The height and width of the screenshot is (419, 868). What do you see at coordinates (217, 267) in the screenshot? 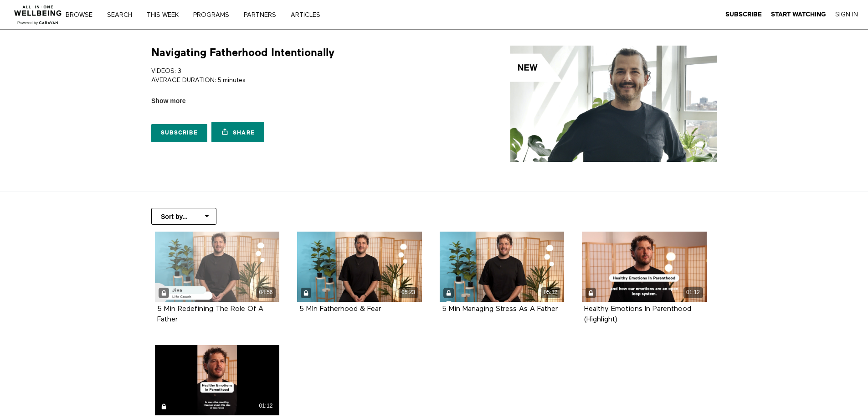
I see `a: 5 Min Redefining The Role Of A Father 04:56` at bounding box center [217, 267].